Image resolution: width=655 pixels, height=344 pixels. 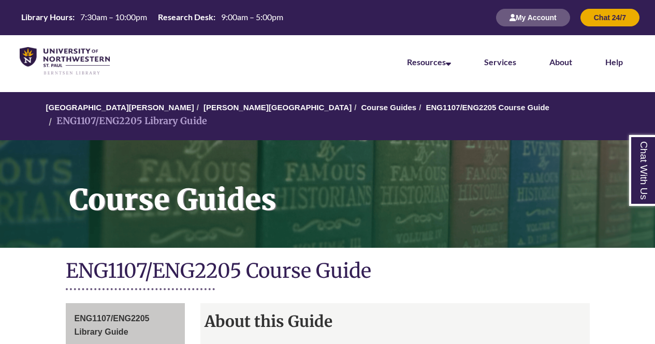 What do you see at coordinates (488, 107) in the screenshot?
I see `a: ENG1107/ENG2205 Course Guide` at bounding box center [488, 107].